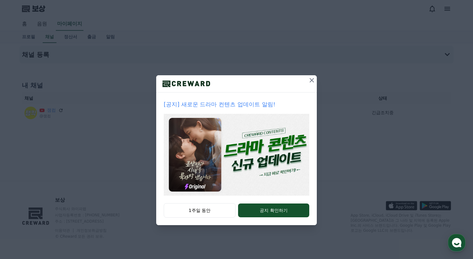  Describe the element at coordinates (199, 210) in the screenshot. I see `button: 1주일 동안` at that location.